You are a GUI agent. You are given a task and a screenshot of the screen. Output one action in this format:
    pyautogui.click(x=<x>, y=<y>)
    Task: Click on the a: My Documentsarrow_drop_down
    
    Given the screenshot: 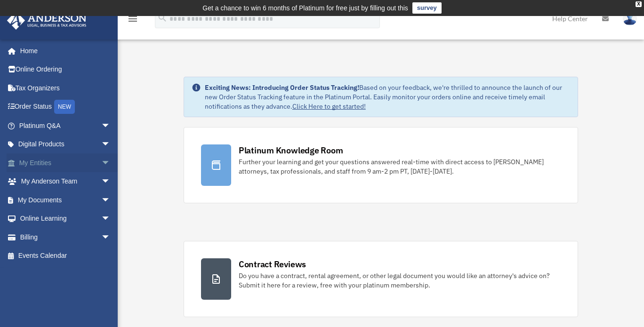 What is the action you would take?
    pyautogui.click(x=66, y=200)
    